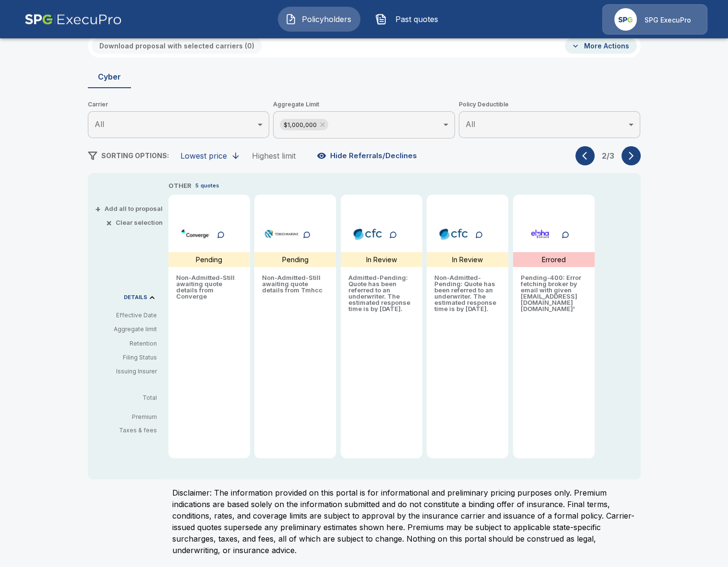 The image size is (728, 567). Describe the element at coordinates (135, 297) in the screenshot. I see `p: DETAILS` at that location.